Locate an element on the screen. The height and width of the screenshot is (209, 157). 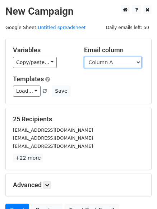
a: Untitled spreadsheet is located at coordinates (61, 27).